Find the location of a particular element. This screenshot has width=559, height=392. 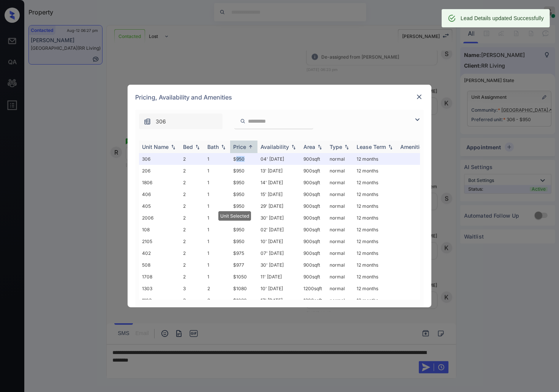

div: Lease Term is located at coordinates (371, 146).